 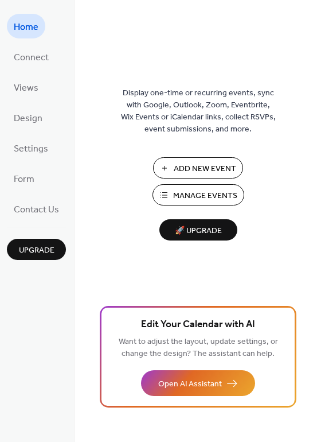 I want to click on span: Views, so click(x=26, y=88).